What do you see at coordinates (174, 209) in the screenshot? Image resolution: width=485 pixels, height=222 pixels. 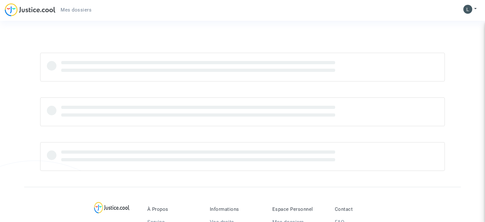 I see `p: À Propos` at bounding box center [174, 209].